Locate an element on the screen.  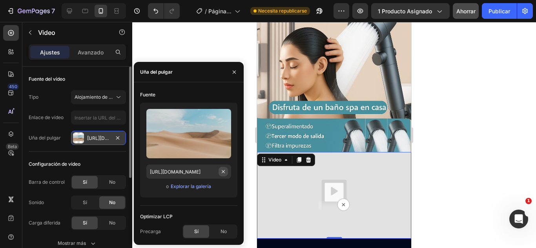
input: Insertar la URL del vídeo aquí is located at coordinates (98, 118).